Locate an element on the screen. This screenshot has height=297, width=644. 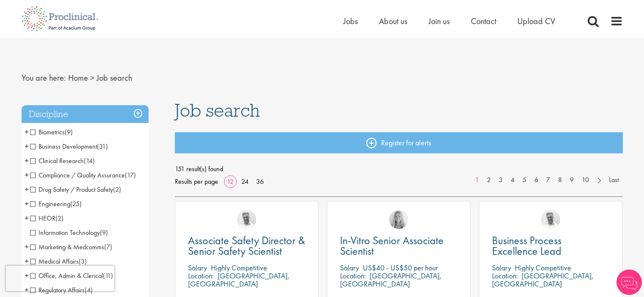
a: Shannon Briggs is located at coordinates (398, 219).